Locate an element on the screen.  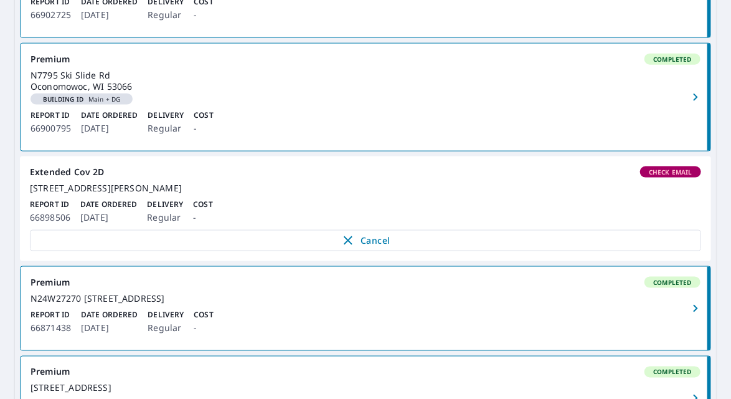
p: 66900795 is located at coordinates (50, 128).